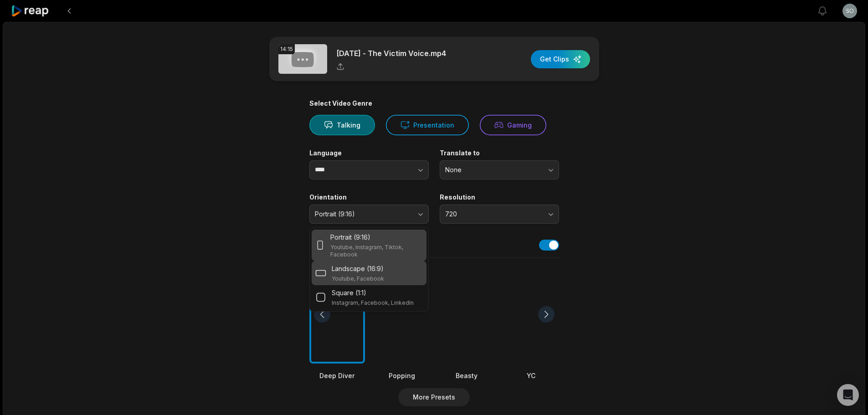 The width and height of the screenshot is (868, 415). I want to click on button: Gaming, so click(513, 125).